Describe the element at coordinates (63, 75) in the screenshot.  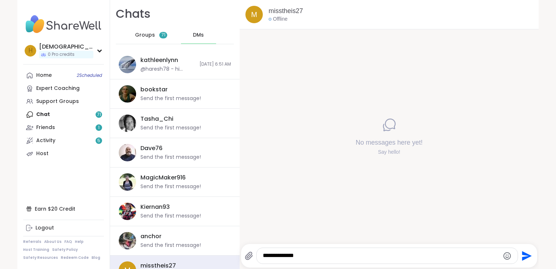
I see `a: Home2Scheduled` at that location.